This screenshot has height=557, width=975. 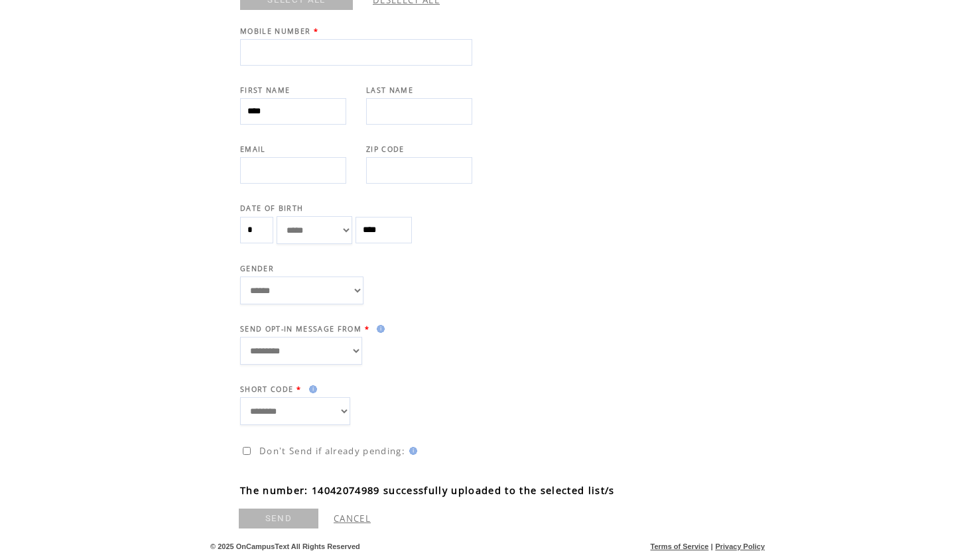 I want to click on a: CANCEL, so click(x=352, y=519).